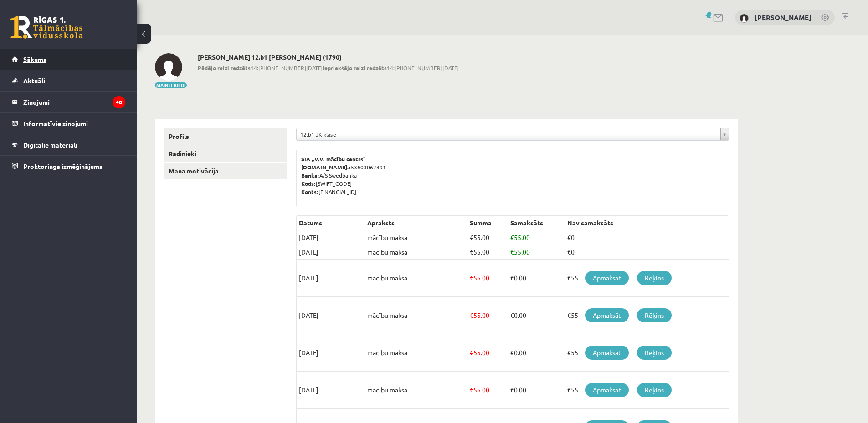 Image resolution: width=868 pixels, height=423 pixels. What do you see at coordinates (68, 102) in the screenshot?
I see `a: Ziņojumi40` at bounding box center [68, 102].